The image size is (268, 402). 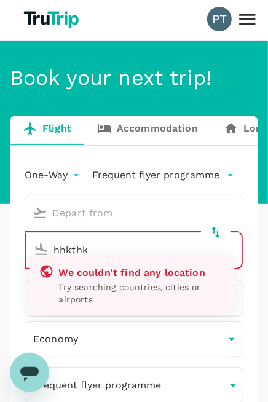 What do you see at coordinates (134, 78) in the screenshot?
I see `h4: Book your next trip!` at bounding box center [134, 78].